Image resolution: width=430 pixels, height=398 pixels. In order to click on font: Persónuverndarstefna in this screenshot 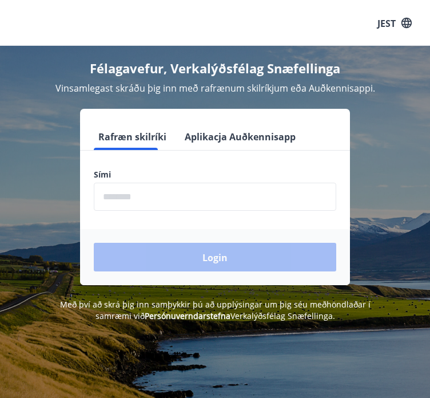, I will do `click(188, 315)`.